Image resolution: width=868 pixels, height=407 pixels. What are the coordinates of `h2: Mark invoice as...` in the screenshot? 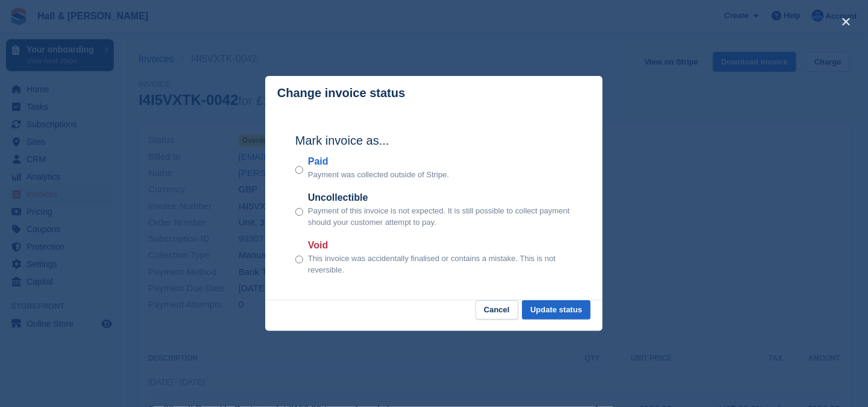 It's located at (434, 141).